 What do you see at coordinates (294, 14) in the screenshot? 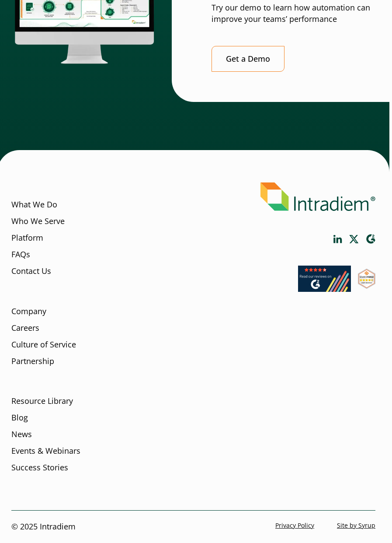
I see `p: Try our demo to learn how automation can improve your teams’ performance` at bounding box center [294, 14].